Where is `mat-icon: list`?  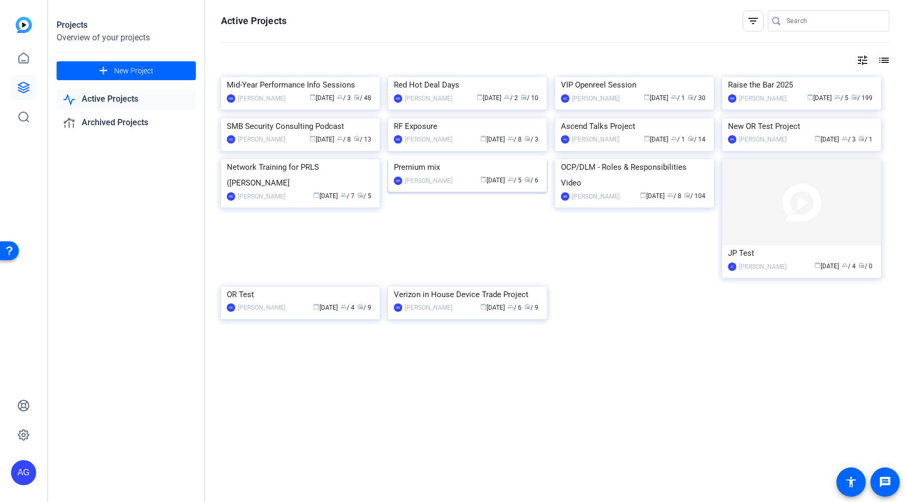 mat-icon: list is located at coordinates (883, 60).